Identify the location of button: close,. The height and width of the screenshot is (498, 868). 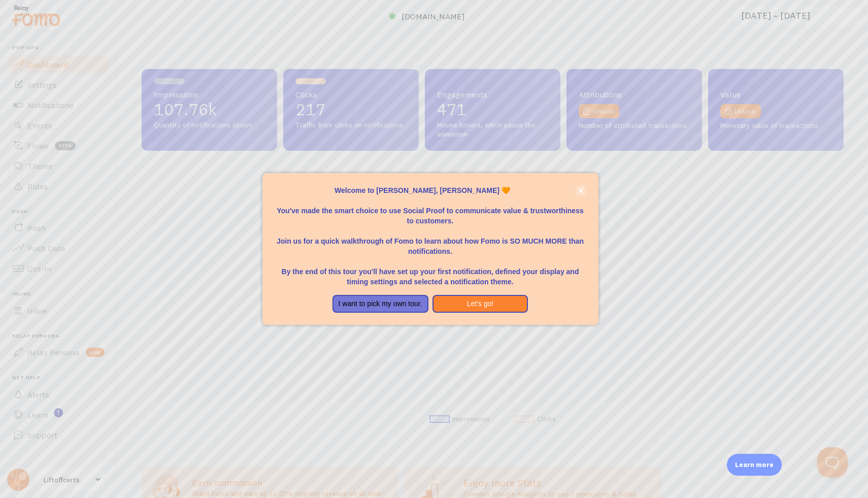
(581, 190).